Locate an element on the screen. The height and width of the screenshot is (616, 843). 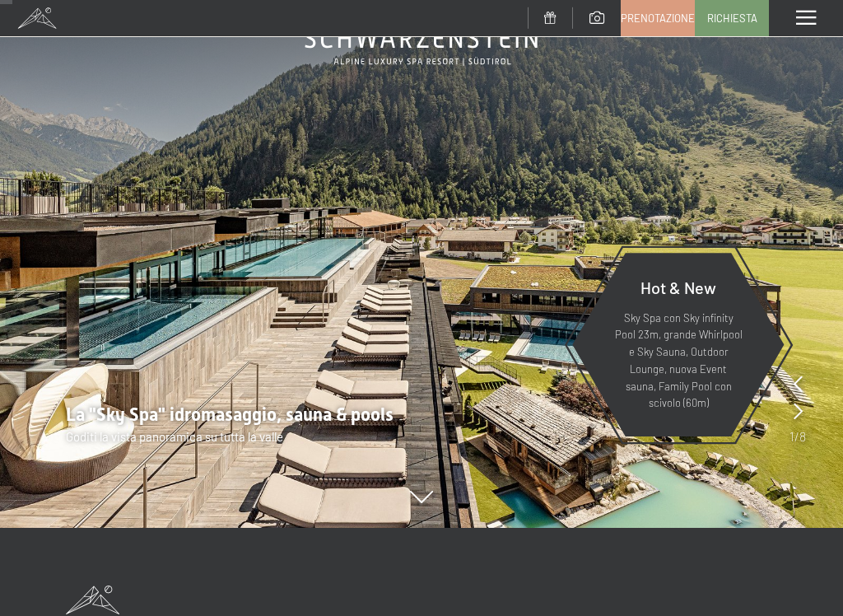
a: Prenotazione is located at coordinates (658, 18).